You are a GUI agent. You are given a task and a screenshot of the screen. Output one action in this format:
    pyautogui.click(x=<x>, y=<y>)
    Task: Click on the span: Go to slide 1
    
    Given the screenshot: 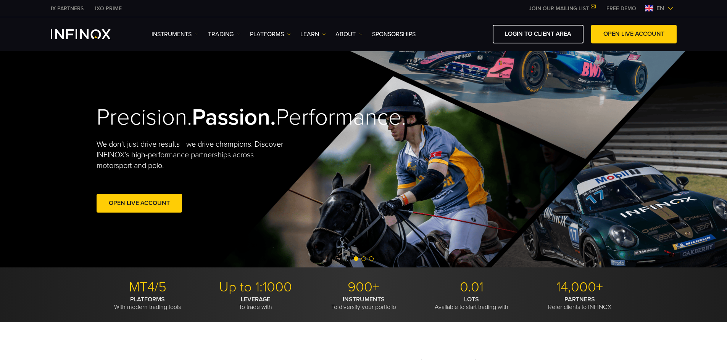 What is the action you would take?
    pyautogui.click(x=356, y=259)
    